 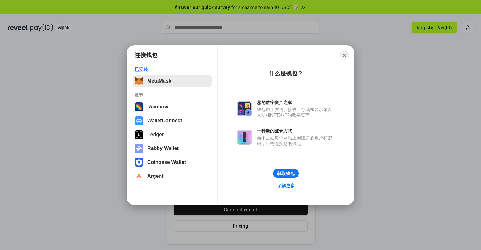 What do you see at coordinates (155, 176) in the screenshot?
I see `div: Argent` at bounding box center [155, 176].